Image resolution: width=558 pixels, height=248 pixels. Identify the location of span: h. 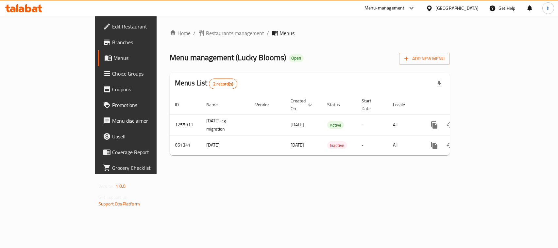
(548, 8).